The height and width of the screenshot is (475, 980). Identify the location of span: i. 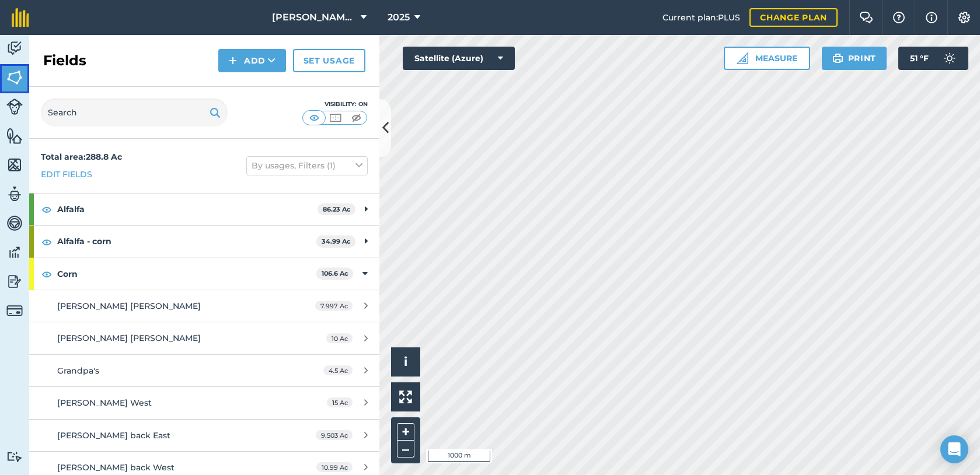
(406, 362).